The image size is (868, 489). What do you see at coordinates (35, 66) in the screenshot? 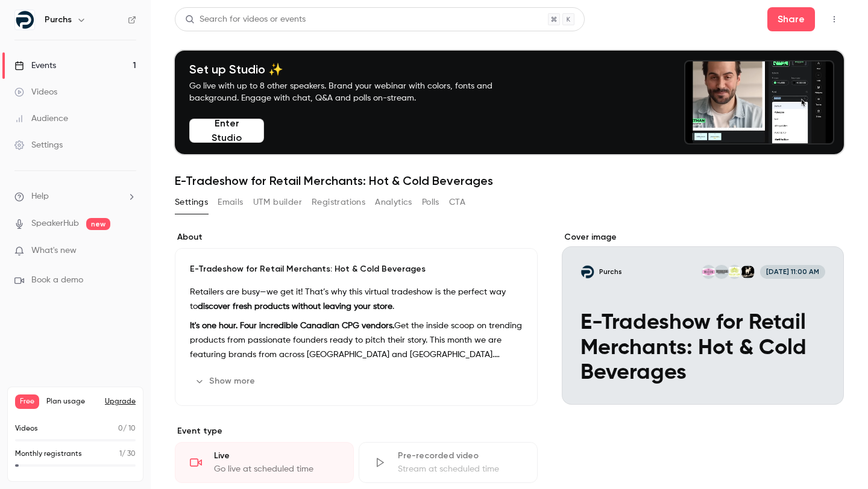
I see `div: Events` at bounding box center [35, 66].